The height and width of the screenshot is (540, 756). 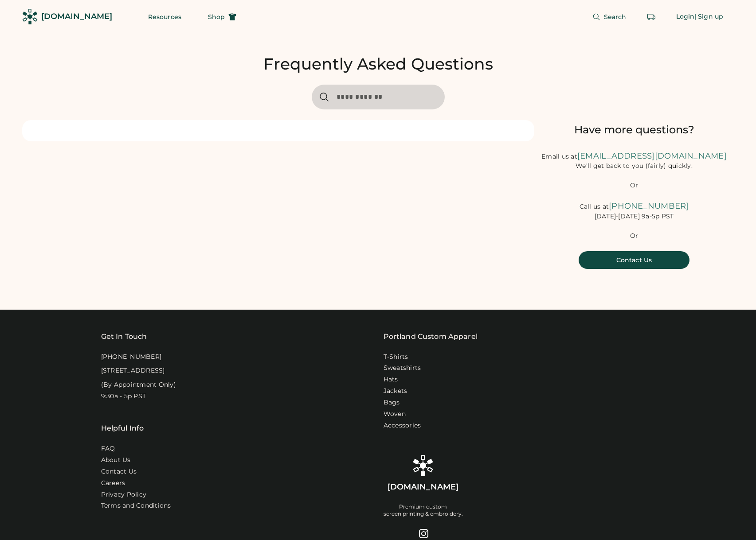 What do you see at coordinates (391, 380) in the screenshot?
I see `a: Hats` at bounding box center [391, 380].